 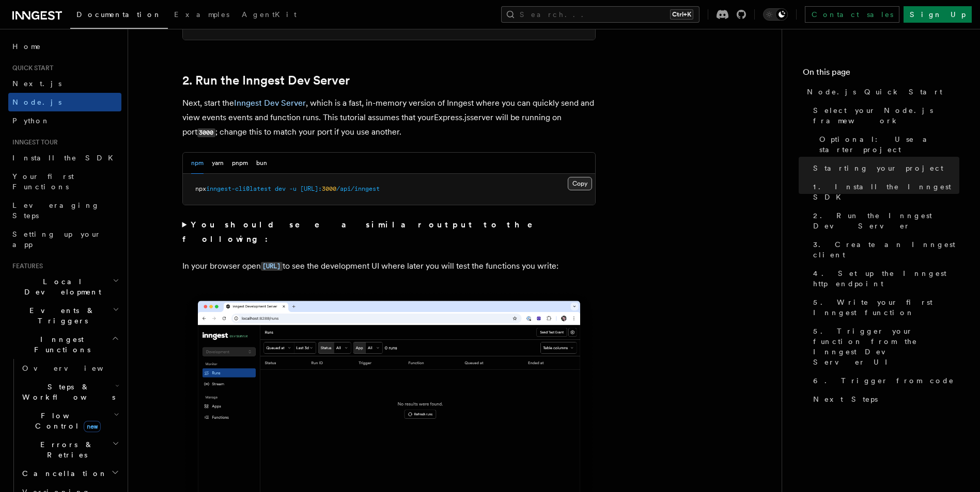 What do you see at coordinates (293, 189) in the screenshot?
I see `span: -u` at bounding box center [293, 189].